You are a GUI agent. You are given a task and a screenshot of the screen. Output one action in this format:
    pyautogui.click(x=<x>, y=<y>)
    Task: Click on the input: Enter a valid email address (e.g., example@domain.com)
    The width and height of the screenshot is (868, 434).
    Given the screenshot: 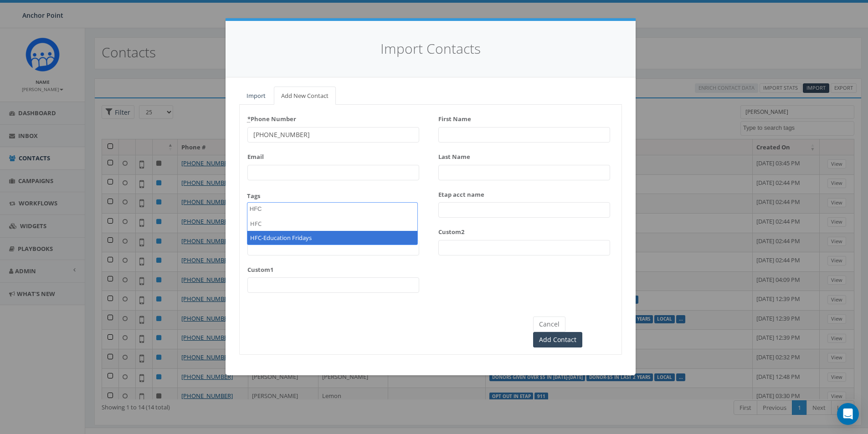 What is the action you would take?
    pyautogui.click(x=333, y=173)
    